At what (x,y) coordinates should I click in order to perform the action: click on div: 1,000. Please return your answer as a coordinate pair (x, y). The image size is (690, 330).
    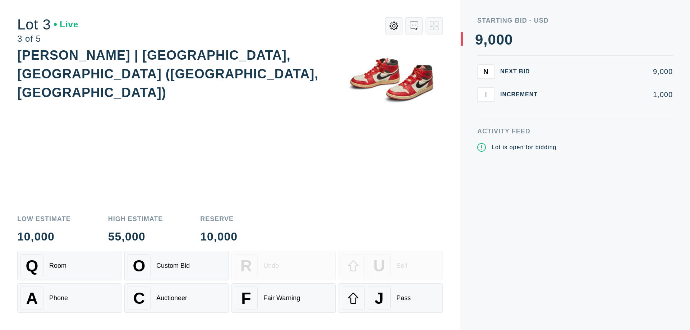
    Looking at the image, I should click on (611, 95).